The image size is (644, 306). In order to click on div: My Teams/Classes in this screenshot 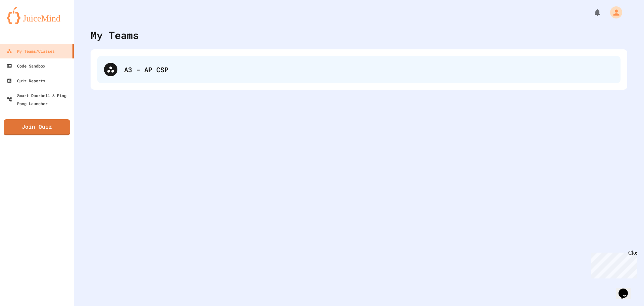, I will do `click(30, 51)`.